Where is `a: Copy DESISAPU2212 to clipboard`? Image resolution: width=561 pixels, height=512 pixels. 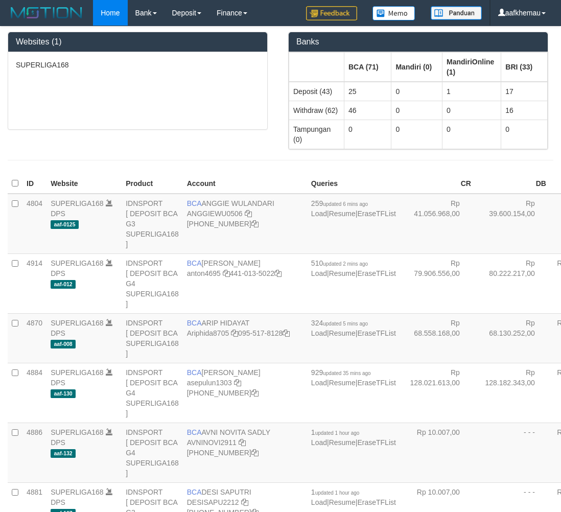 a: Copy DESISAPU2212 to clipboard is located at coordinates (245, 503).